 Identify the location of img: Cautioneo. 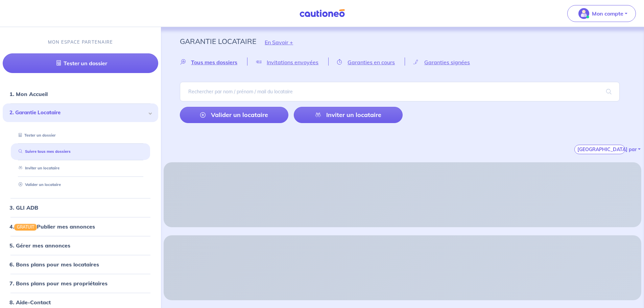
(322, 13).